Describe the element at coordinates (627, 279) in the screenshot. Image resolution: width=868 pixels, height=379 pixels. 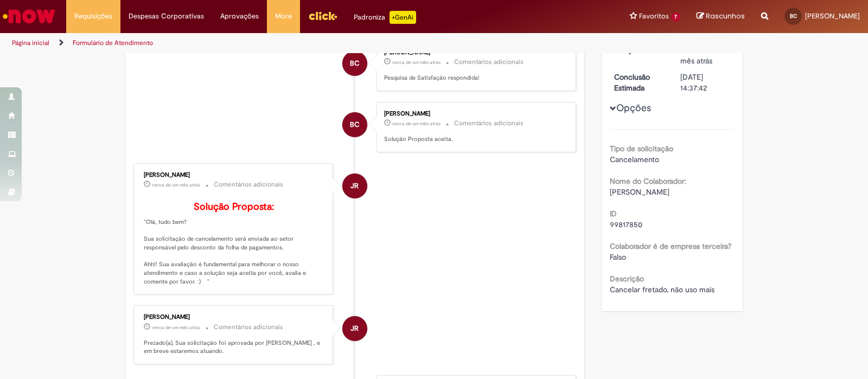
I see `b: Descrição` at that location.